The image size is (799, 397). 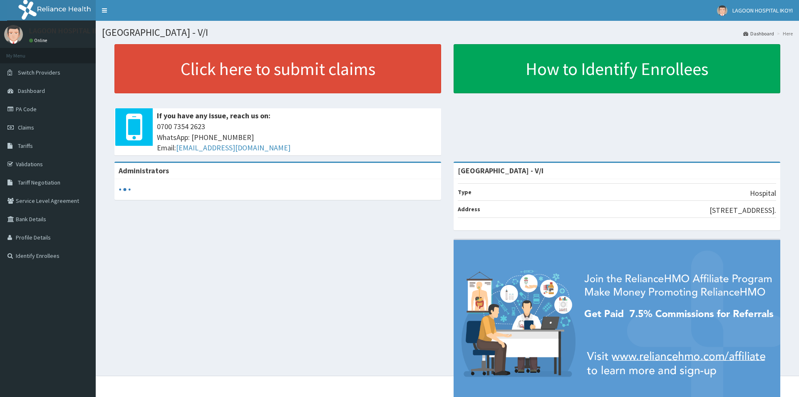 What do you see at coordinates (144, 170) in the screenshot?
I see `b: Administrators` at bounding box center [144, 170].